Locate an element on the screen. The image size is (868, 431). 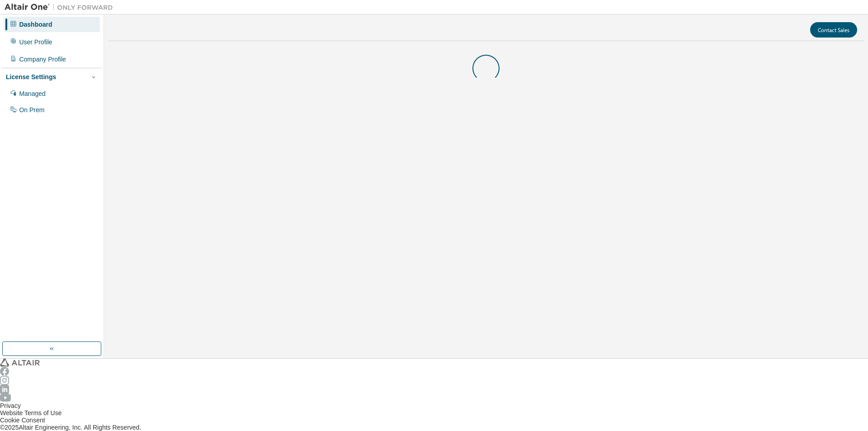
div: Company Profile is located at coordinates (43, 59).